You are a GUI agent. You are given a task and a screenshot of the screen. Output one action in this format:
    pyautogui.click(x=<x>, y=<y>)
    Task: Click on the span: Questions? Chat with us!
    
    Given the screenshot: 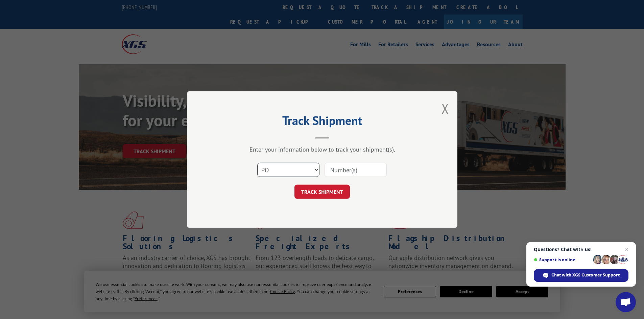 What is the action you would take?
    pyautogui.click(x=581, y=250)
    